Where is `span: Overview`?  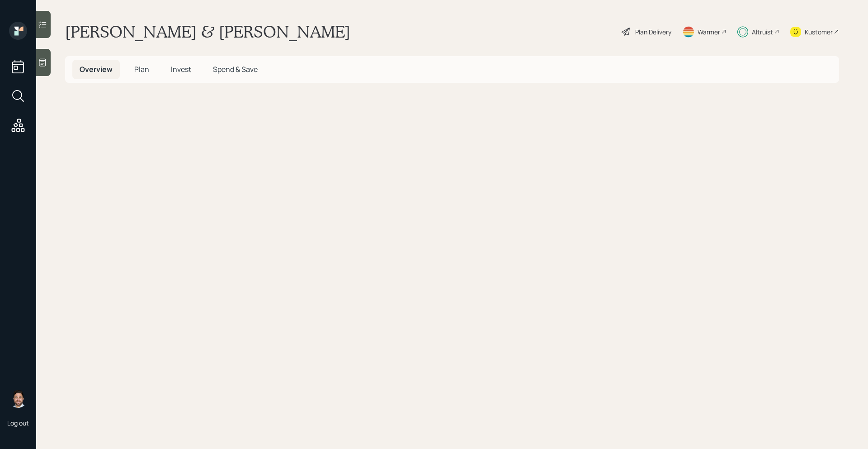 span: Overview is located at coordinates (96, 70).